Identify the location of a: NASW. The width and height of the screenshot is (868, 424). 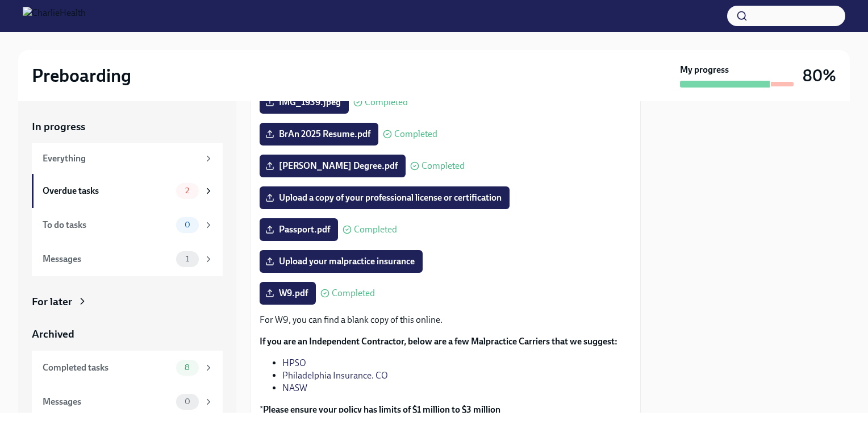
(295, 388).